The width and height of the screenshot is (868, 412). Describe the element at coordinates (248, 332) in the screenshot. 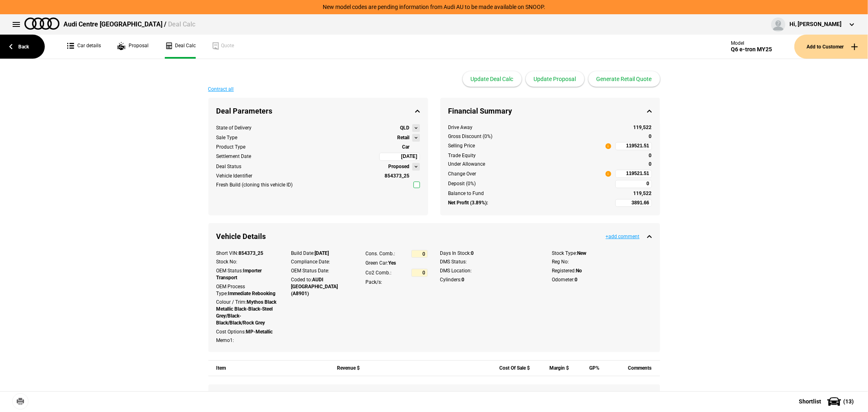

I see `div: Cost Options:` at that location.